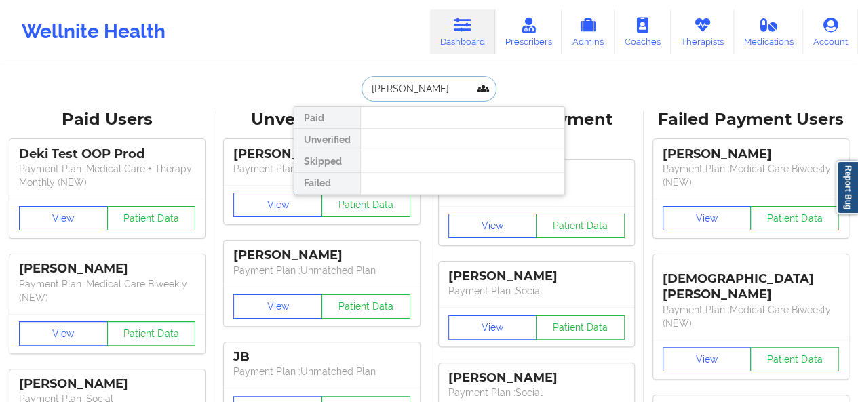  Describe the element at coordinates (830, 32) in the screenshot. I see `a: Account` at that location.